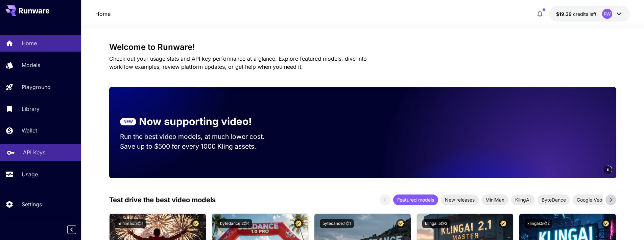 Image resolution: width=644 pixels, height=240 pixels. What do you see at coordinates (36, 87) in the screenshot?
I see `p: Playground` at bounding box center [36, 87].